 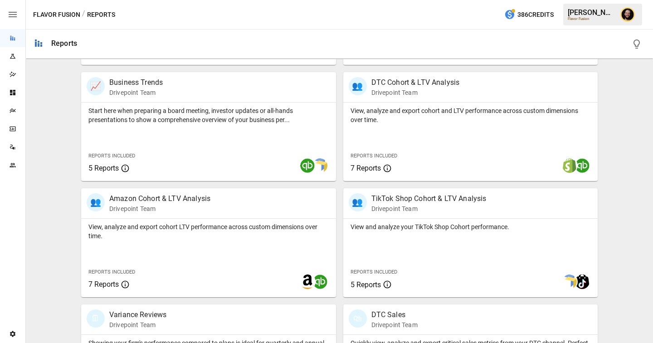 What do you see at coordinates (429, 199) in the screenshot?
I see `p: TikTok Shop Cohort & LTV Analysis` at bounding box center [429, 199].